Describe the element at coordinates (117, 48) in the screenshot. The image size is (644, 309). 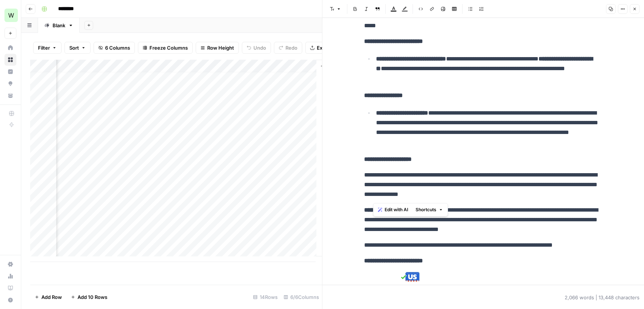
I see `span: 6 Columns` at that location.